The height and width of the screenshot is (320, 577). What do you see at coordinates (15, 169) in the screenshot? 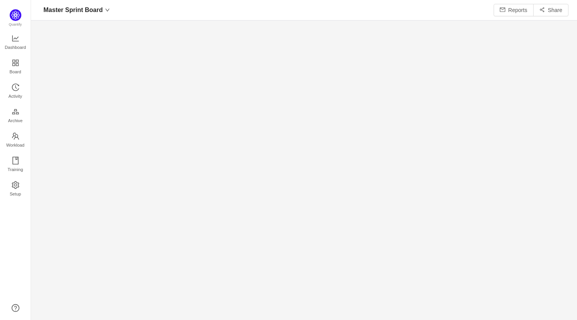
I see `span: Training` at bounding box center [15, 169].